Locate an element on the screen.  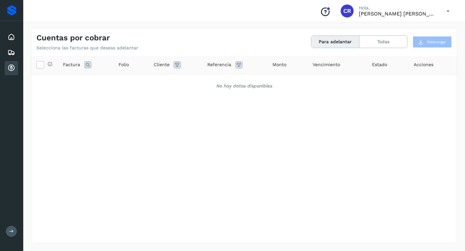
span: Folio is located at coordinates (124, 65).